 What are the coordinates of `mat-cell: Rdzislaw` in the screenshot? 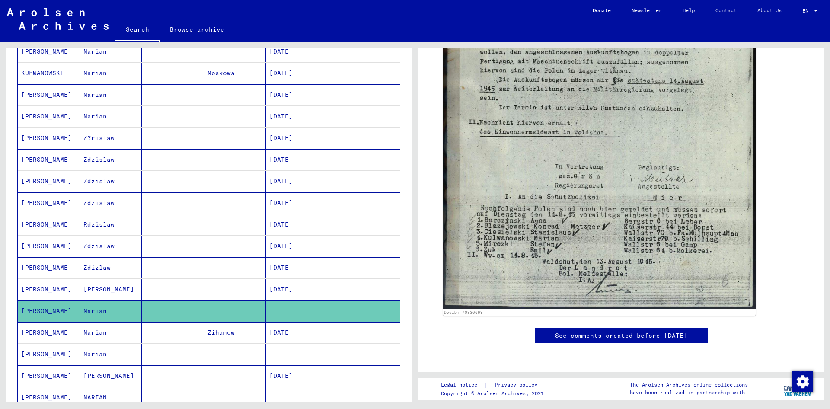 It's located at (111, 224).